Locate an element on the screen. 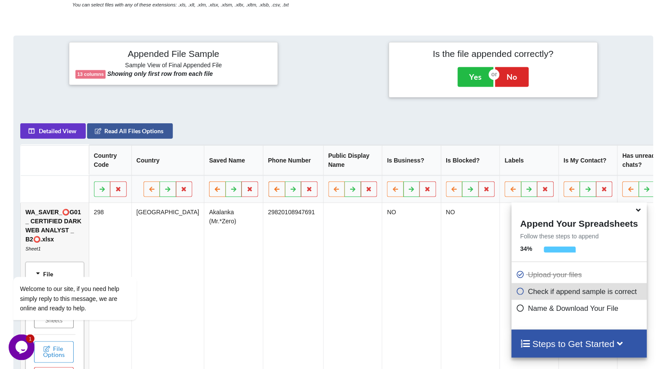 The height and width of the screenshot is (369, 667). h4: Is the file appended correctly? is located at coordinates (493, 54).